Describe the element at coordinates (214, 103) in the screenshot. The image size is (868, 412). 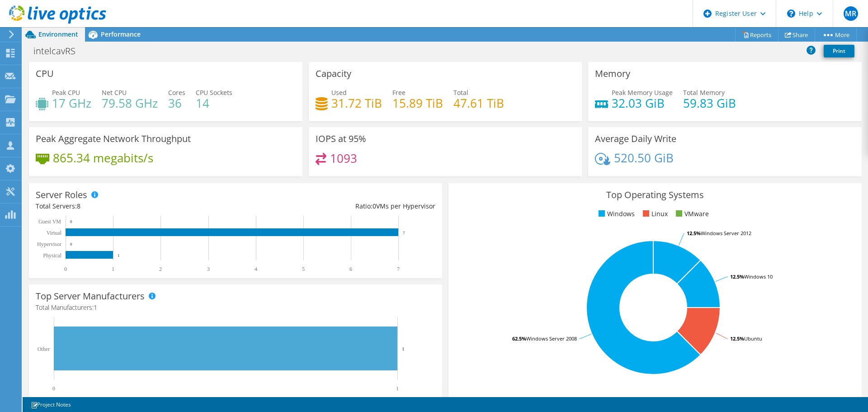
I see `h4: 14` at that location.